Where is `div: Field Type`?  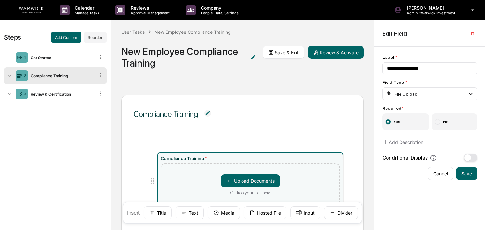 div: Field Type is located at coordinates (430, 82).